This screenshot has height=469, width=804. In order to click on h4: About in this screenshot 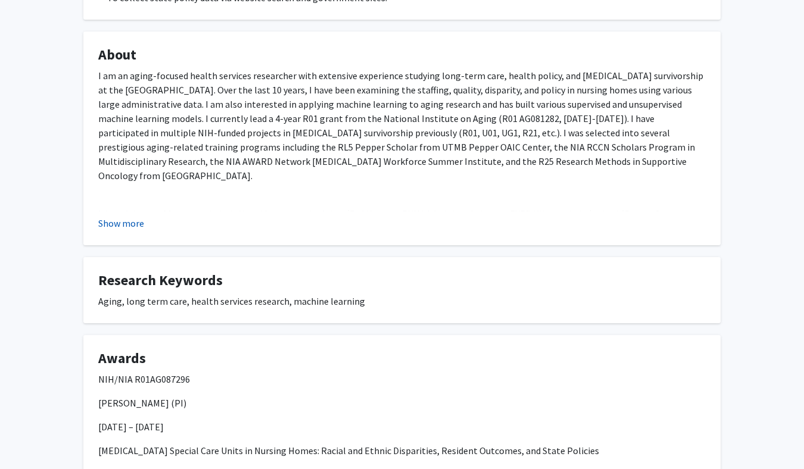, I will do `click(402, 55)`.